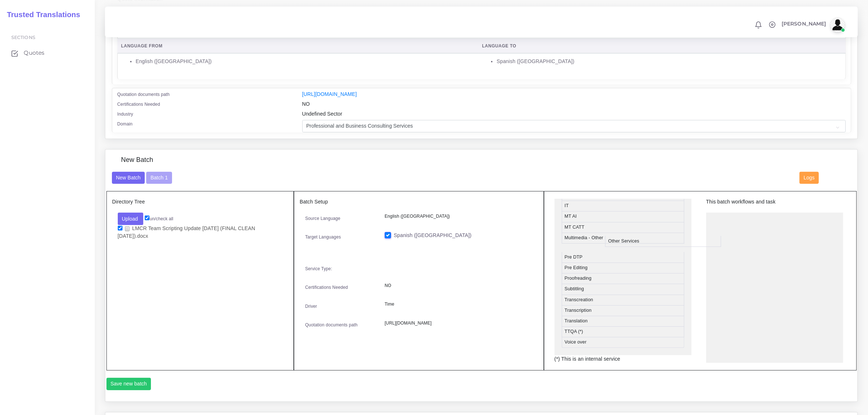 The height and width of the screenshot is (415, 868). I want to click on li: Voice over, so click(623, 343).